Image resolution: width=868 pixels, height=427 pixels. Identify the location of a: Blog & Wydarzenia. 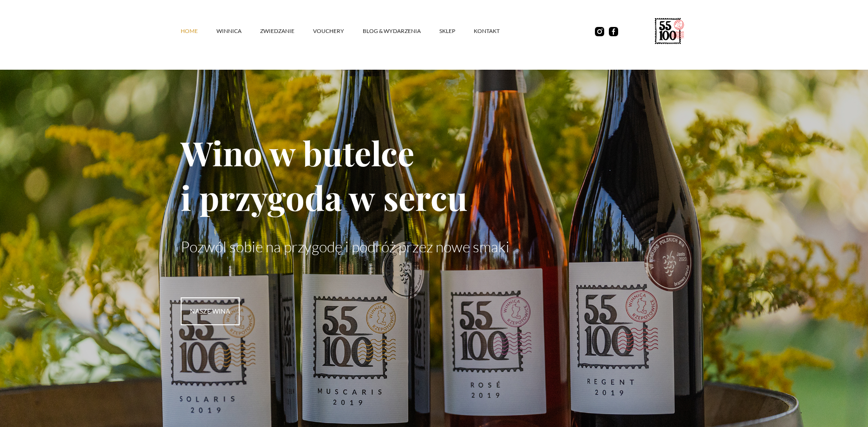
(401, 31).